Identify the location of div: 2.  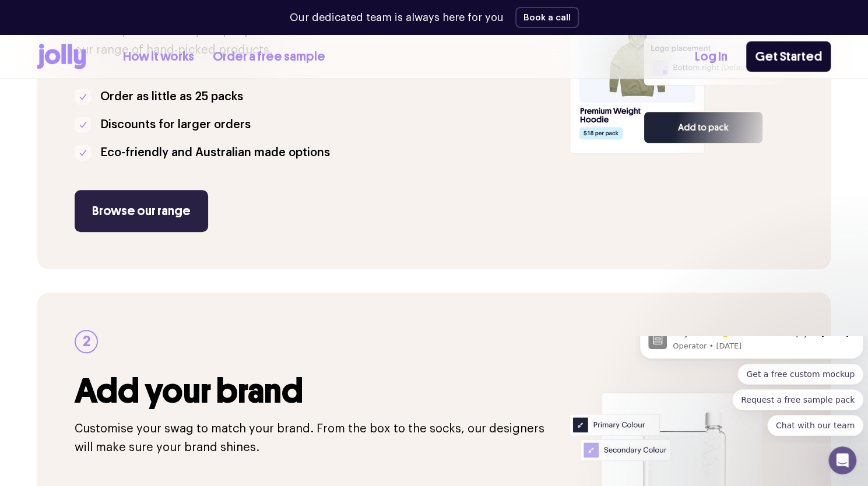
(86, 341).